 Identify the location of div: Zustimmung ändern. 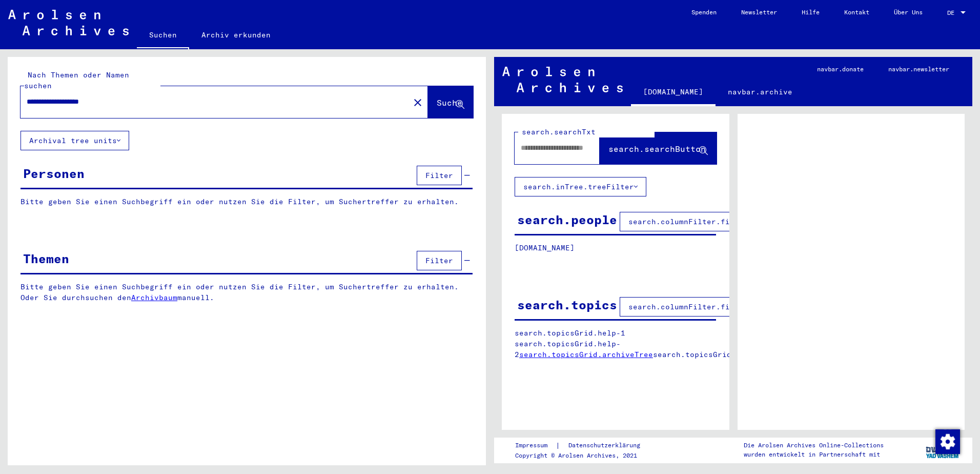
(947, 441).